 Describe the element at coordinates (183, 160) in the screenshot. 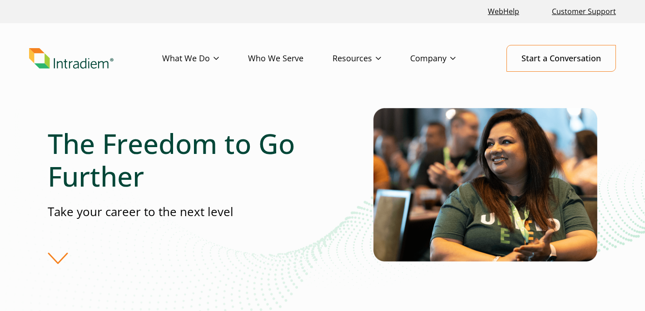

I see `h1: The Freedom to Go Further` at that location.